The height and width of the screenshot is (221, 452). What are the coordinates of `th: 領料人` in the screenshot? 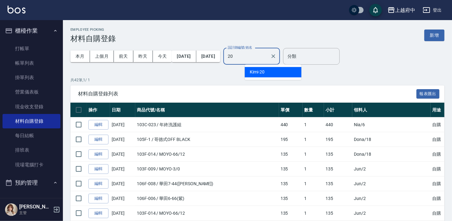 It's located at (391, 110).